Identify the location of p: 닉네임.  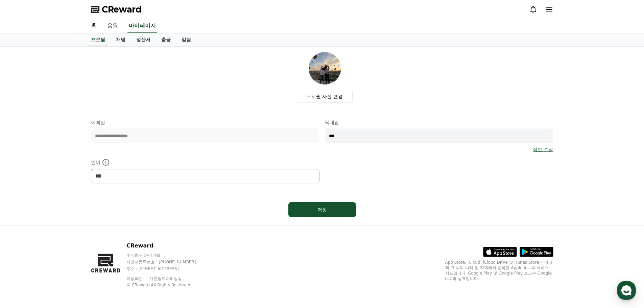
(439, 122).